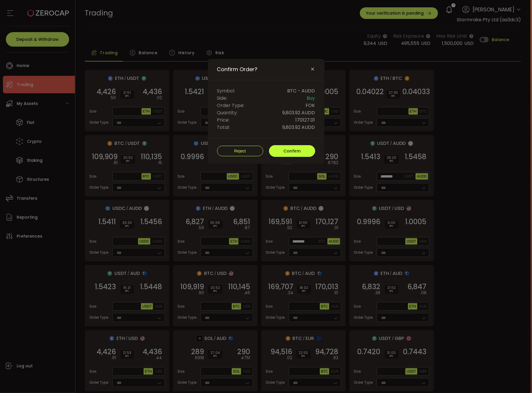 The height and width of the screenshot is (393, 532). What do you see at coordinates (227, 90) in the screenshot?
I see `span: Symbol:` at bounding box center [227, 90].